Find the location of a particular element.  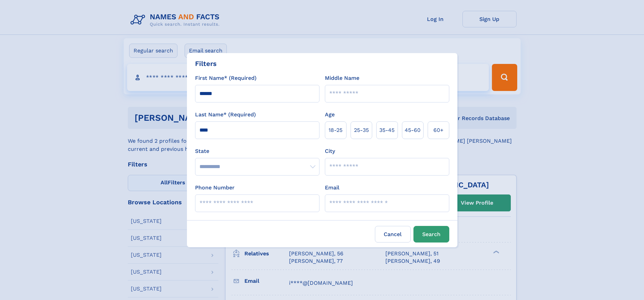

label: Age is located at coordinates (330, 114).